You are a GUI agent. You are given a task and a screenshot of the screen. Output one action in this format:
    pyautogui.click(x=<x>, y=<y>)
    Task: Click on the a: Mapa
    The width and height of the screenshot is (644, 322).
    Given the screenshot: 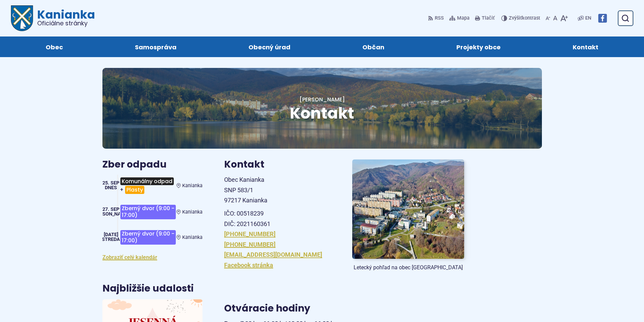 What is the action you would take?
    pyautogui.click(x=459, y=18)
    